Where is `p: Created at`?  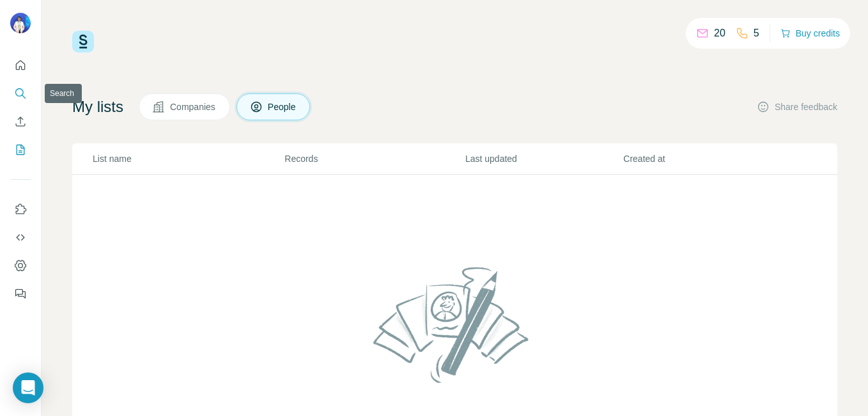
p: Created at is located at coordinates (701, 158).